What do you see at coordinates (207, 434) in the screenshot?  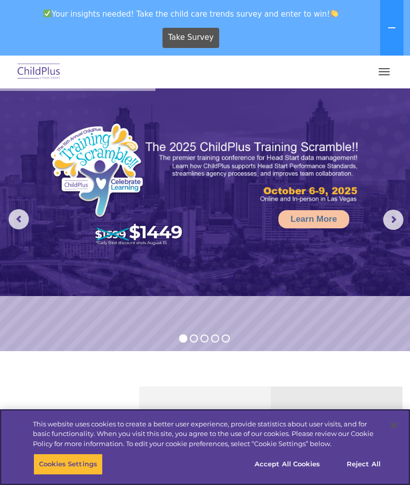 I see `div: This website uses cookies to create a better user experience, provide statistics about user visit...` at bounding box center [207, 434].